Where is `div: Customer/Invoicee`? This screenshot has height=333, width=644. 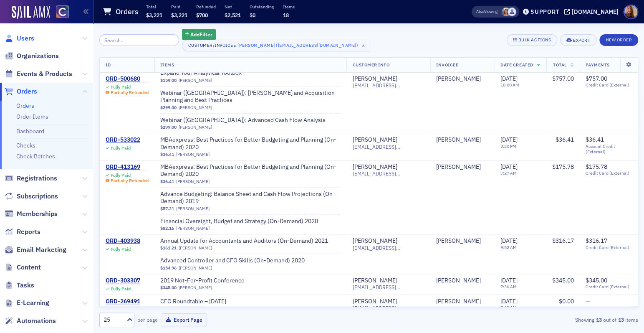 div: Customer/Invoicee is located at coordinates (212, 45).